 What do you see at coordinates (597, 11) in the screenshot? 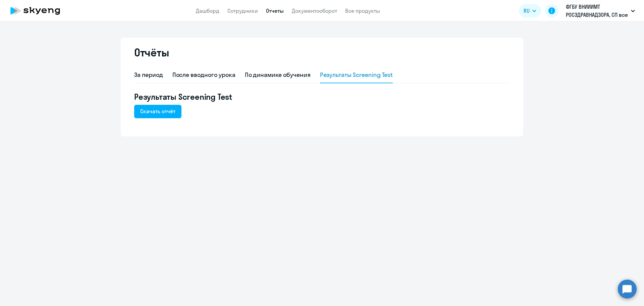
I see `p: ФГБУ ВНИИИМТ РОСЗДРАВНАДЗОРА, СП все продукты` at bounding box center [597, 11].